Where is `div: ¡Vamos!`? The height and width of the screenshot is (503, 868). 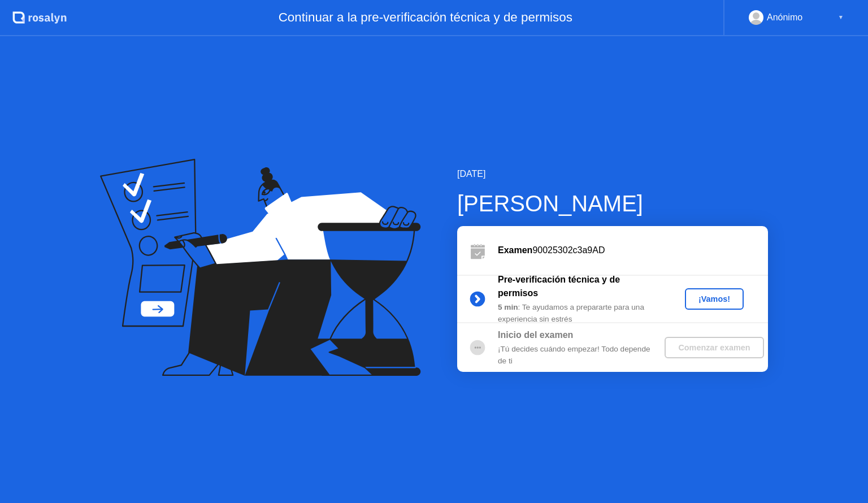 div: ¡Vamos! is located at coordinates (714, 299).